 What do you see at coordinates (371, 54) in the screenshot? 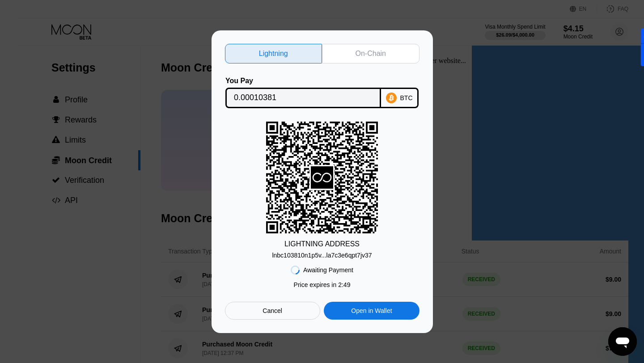
I see `div: On-Chain` at bounding box center [371, 54].